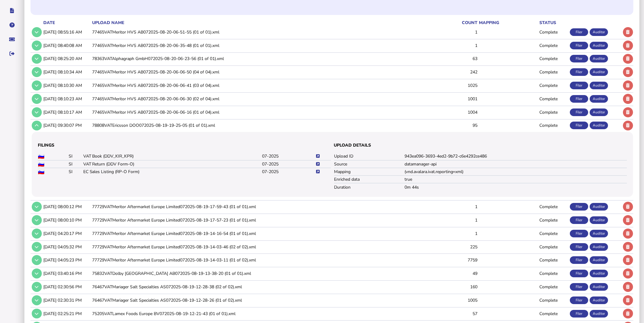  Describe the element at coordinates (454, 300) in the screenshot. I see `td: 1005` at that location.